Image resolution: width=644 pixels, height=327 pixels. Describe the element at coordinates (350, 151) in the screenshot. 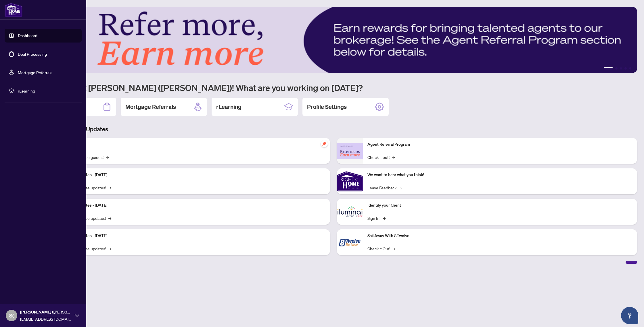

I see `img: Agent Referral Program` at that location.